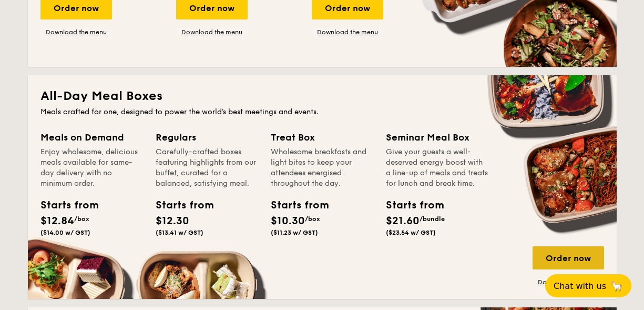 This screenshot has width=644, height=310. I want to click on span: ($23.54 w/ GST), so click(411, 233).